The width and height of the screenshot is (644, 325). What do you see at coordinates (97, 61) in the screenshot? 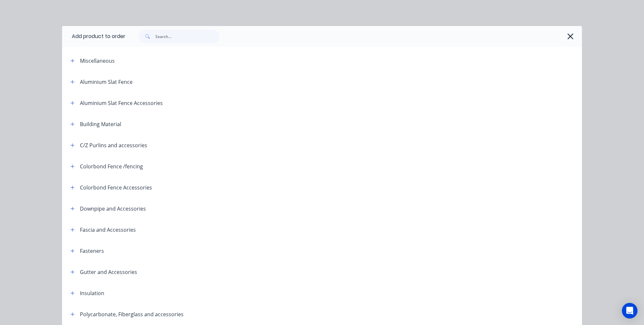
I see `div: Miscellaneous` at bounding box center [97, 61].